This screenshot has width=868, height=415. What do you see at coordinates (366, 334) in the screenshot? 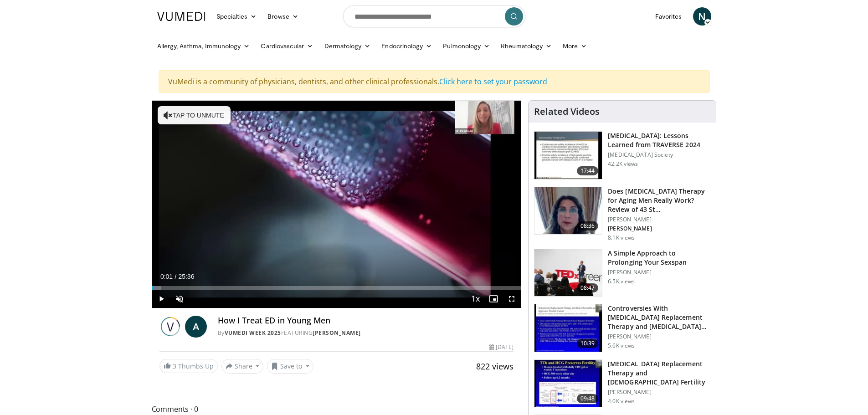
I see `div: By FEATURING` at bounding box center [366, 334].